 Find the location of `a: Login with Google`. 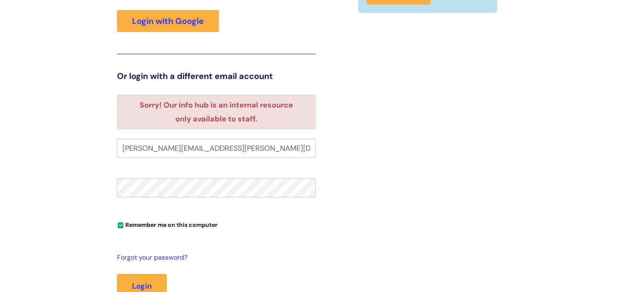

a: Login with Google is located at coordinates (168, 21).